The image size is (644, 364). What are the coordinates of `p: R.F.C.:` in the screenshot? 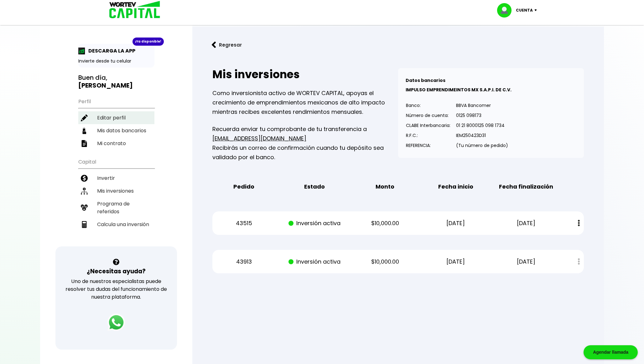 It's located at (428, 136).